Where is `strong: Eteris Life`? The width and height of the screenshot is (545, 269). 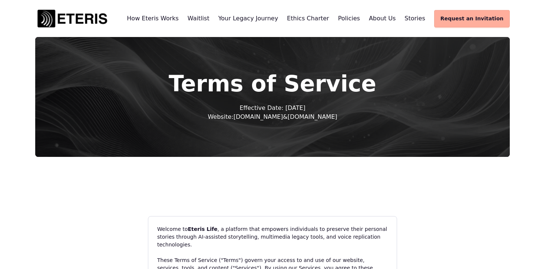 strong: Eteris Life is located at coordinates (203, 229).